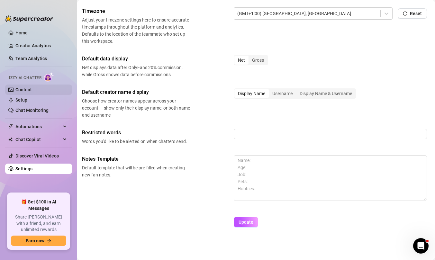 This screenshot has height=260, width=435. Describe the element at coordinates (32, 110) in the screenshot. I see `a: Chat Monitoring` at that location.